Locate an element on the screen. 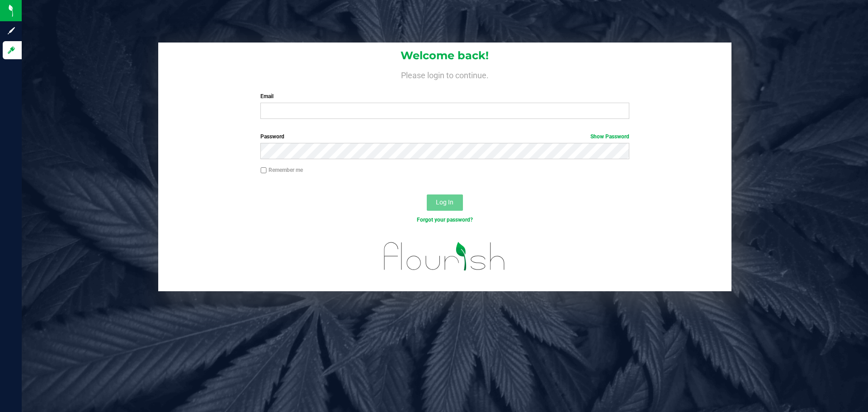 The image size is (868, 412). span: Password is located at coordinates (272, 137).